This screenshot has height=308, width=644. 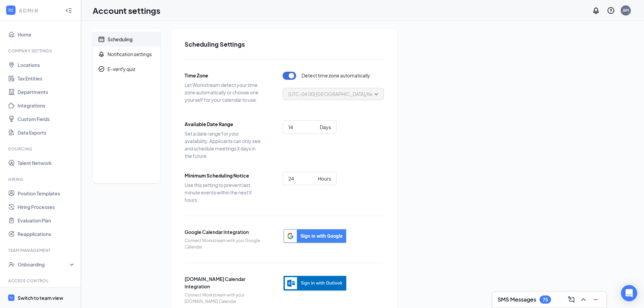 What do you see at coordinates (223, 244) in the screenshot?
I see `span: Connect Workstream with your Google Calendar.` at bounding box center [223, 244].